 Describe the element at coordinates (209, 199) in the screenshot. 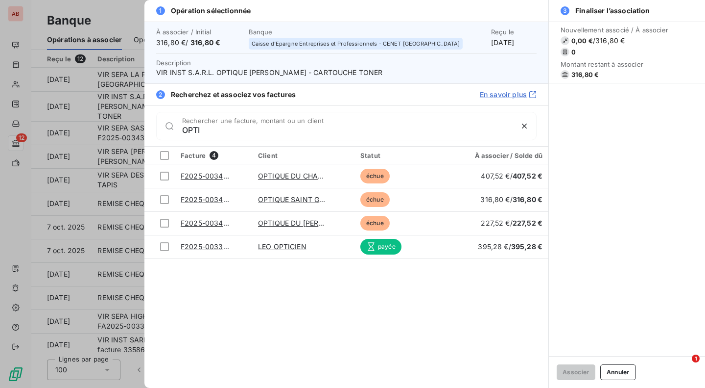

I see `a: F2025-0034336` at that location.